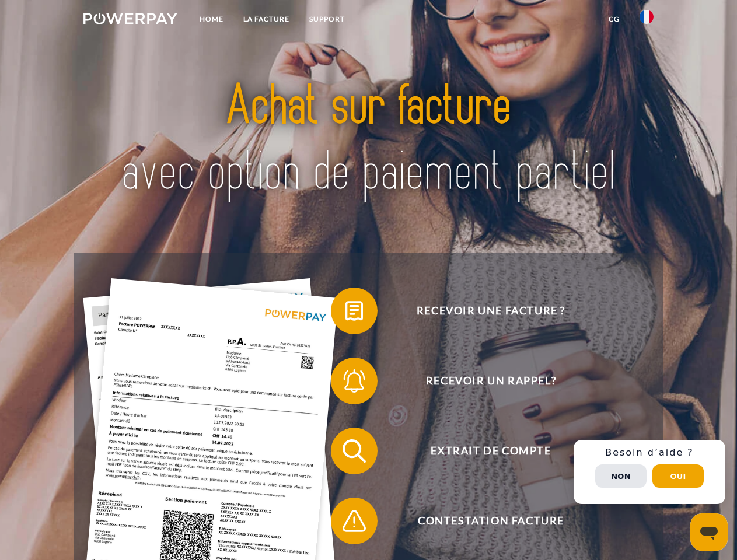 Image resolution: width=737 pixels, height=560 pixels. I want to click on img: fr, so click(646, 17).